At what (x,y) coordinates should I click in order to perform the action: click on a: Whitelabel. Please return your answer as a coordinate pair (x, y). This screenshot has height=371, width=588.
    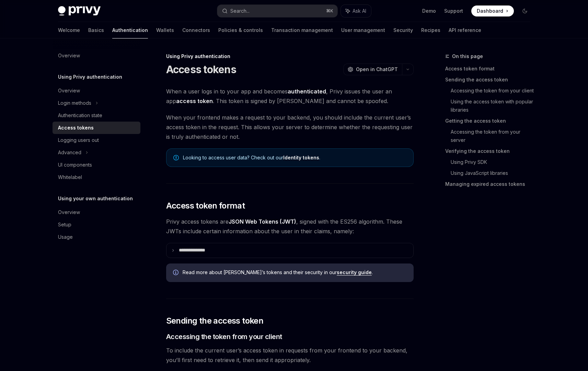
    Looking at the image, I should click on (96, 177).